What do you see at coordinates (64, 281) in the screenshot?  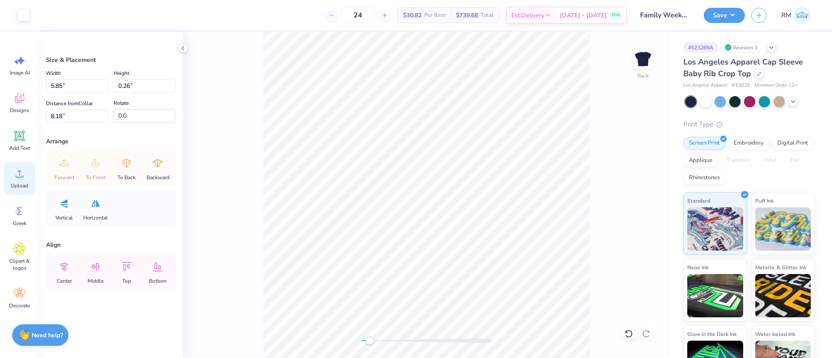 I see `span: Center` at bounding box center [64, 281].